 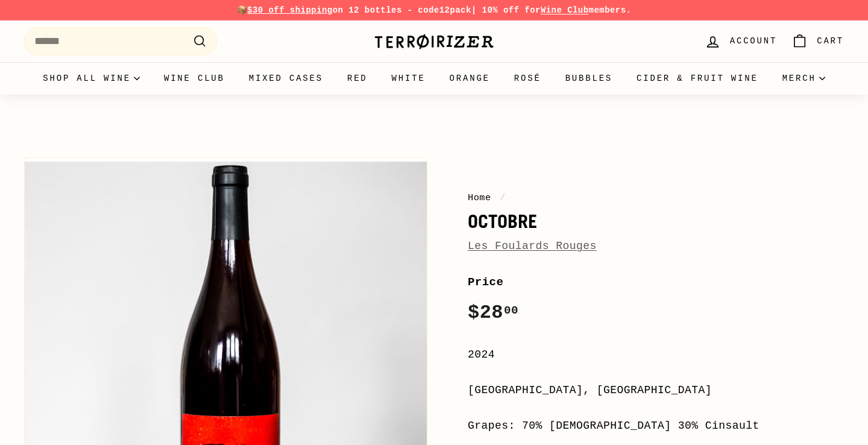 I want to click on a: Mixed Cases, so click(x=286, y=78).